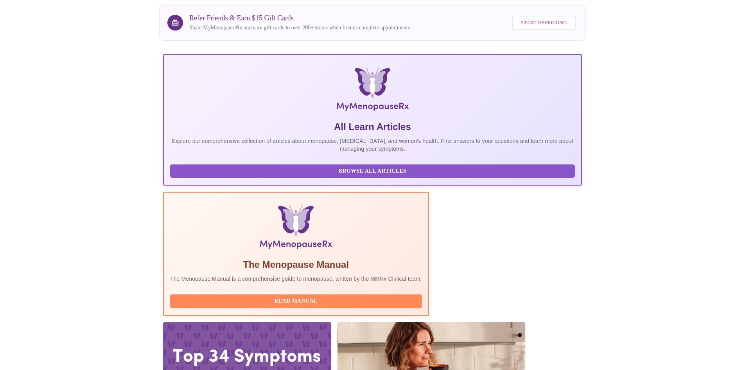  What do you see at coordinates (544, 23) in the screenshot?
I see `span: Start Referring` at bounding box center [544, 23].